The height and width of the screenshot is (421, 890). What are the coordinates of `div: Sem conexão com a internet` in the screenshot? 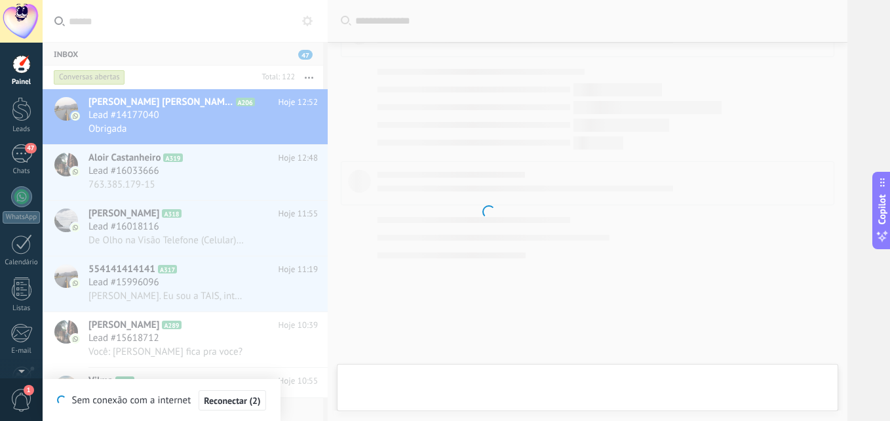 It's located at (161, 400).